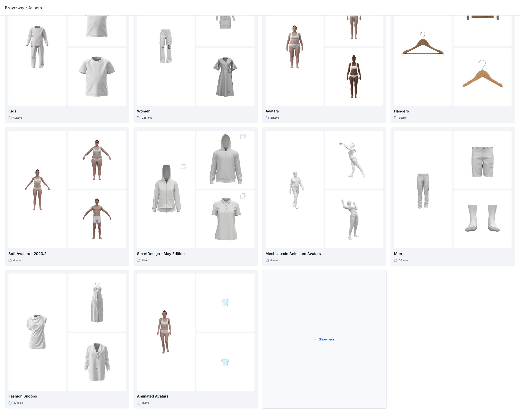 This screenshot has width=520, height=420. Describe the element at coordinates (67, 111) in the screenshot. I see `p: Kids` at that location.